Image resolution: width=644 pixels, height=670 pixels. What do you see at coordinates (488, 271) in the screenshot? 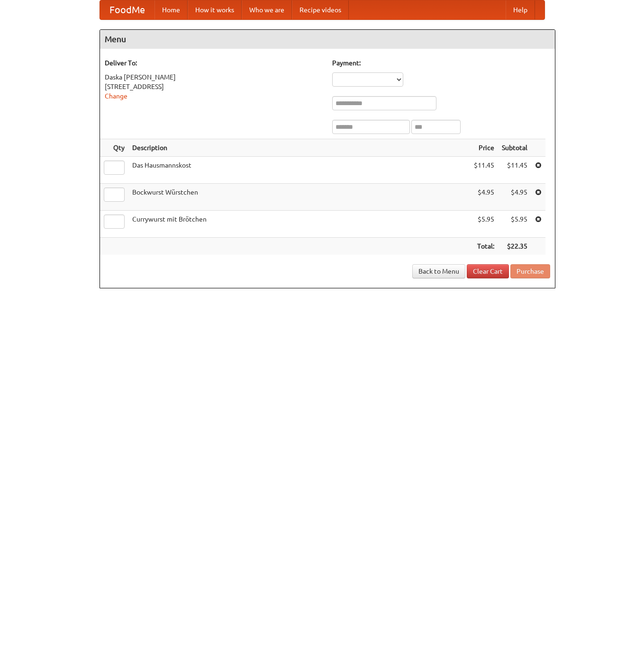
I see `a: Clear Cart` at bounding box center [488, 271].